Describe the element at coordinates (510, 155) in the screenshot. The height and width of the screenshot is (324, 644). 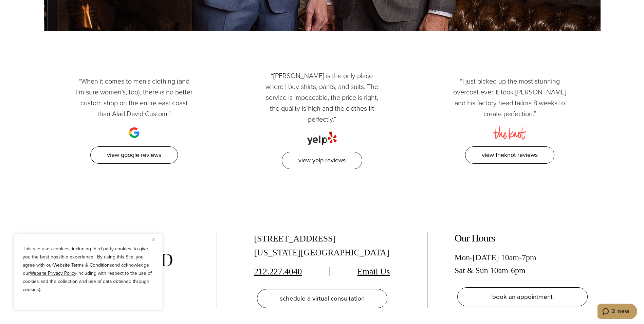
I see `a: View TheKnot Reviews` at that location.